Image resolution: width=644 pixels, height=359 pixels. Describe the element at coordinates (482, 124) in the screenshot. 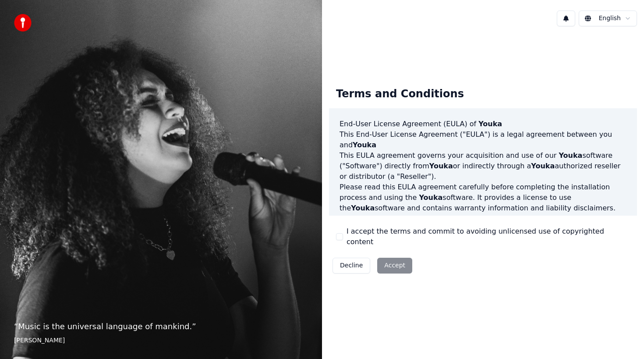

I see `h3: End-User License Agreement (EULA) of` at that location.